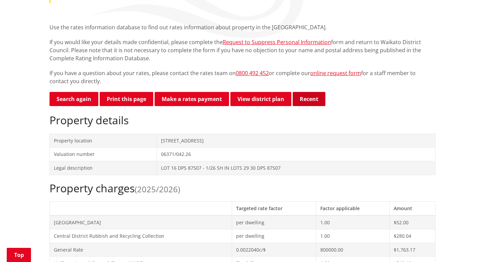 The width and height of the screenshot is (485, 262). I want to click on th: Amount, so click(412, 208).